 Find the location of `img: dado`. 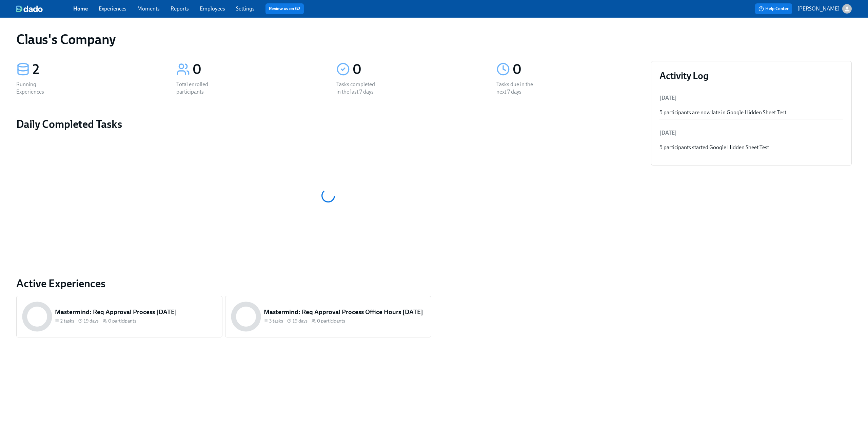

img: dado is located at coordinates (30, 9).